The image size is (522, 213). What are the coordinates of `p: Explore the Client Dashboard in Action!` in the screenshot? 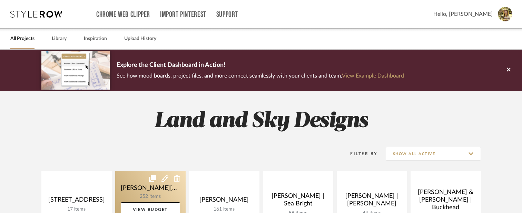 It's located at (260, 66).